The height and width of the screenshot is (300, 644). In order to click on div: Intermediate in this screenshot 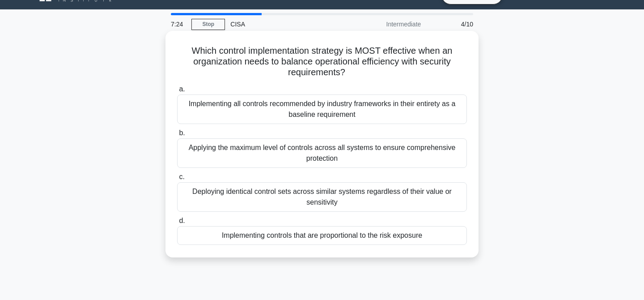, I will do `click(387, 24)`.